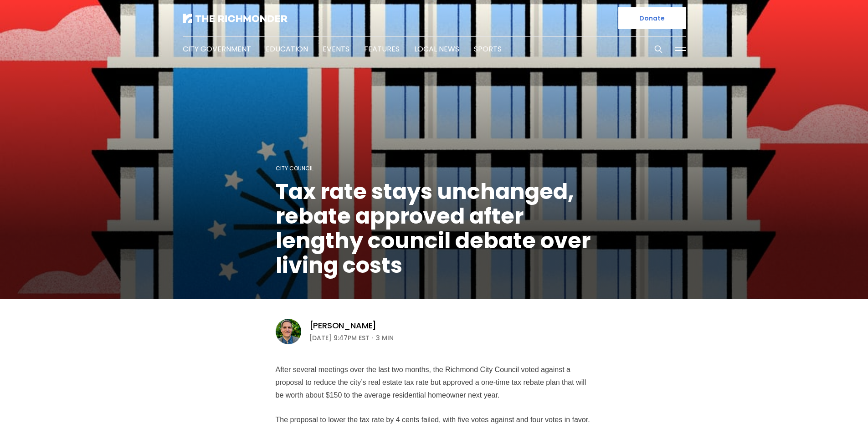 The height and width of the screenshot is (434, 868). What do you see at coordinates (235, 18) in the screenshot?
I see `img: The Richmonder` at bounding box center [235, 18].